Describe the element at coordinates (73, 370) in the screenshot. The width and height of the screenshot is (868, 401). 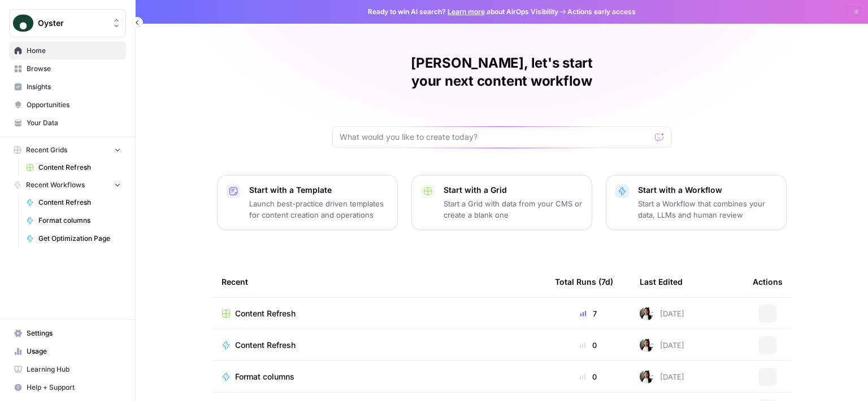
I see `span: Learning Hub` at that location.